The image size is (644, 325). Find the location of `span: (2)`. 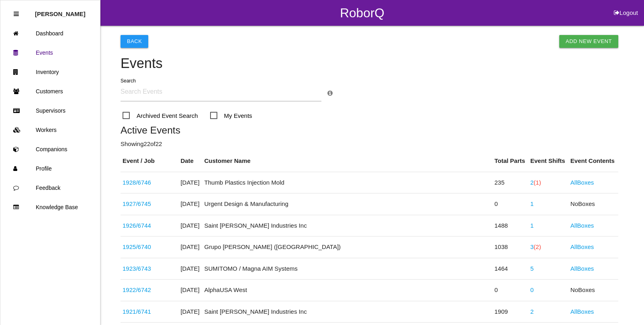

span: (2) is located at coordinates (537, 246).